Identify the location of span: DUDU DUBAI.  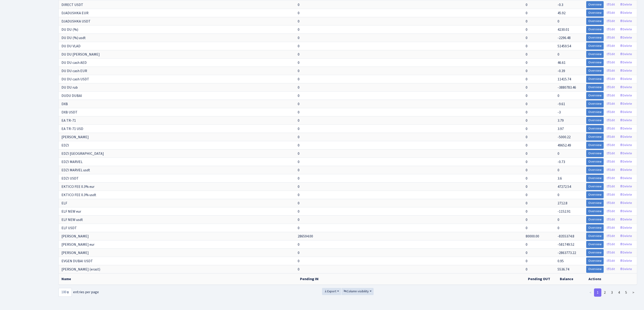
(72, 96).